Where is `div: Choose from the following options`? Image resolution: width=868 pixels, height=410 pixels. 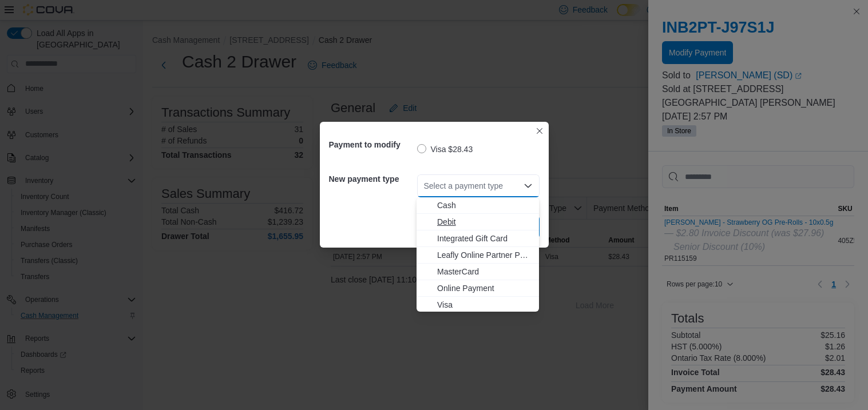
div: Choose from the following options is located at coordinates (478, 255).